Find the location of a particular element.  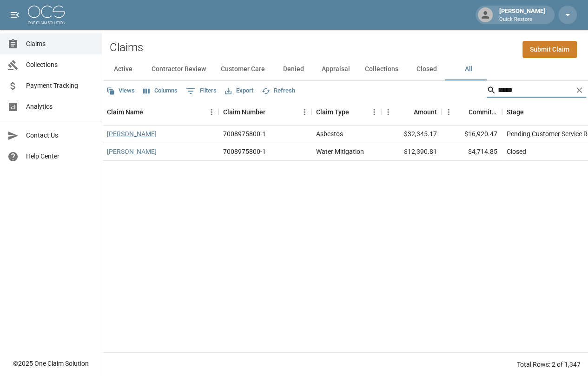

button: Denied is located at coordinates (293, 69).